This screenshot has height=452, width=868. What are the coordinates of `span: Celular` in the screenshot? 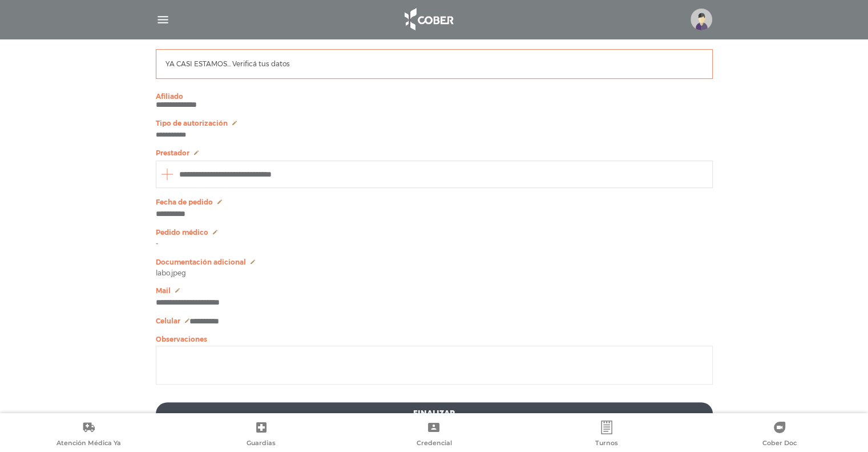 It's located at (168, 321).